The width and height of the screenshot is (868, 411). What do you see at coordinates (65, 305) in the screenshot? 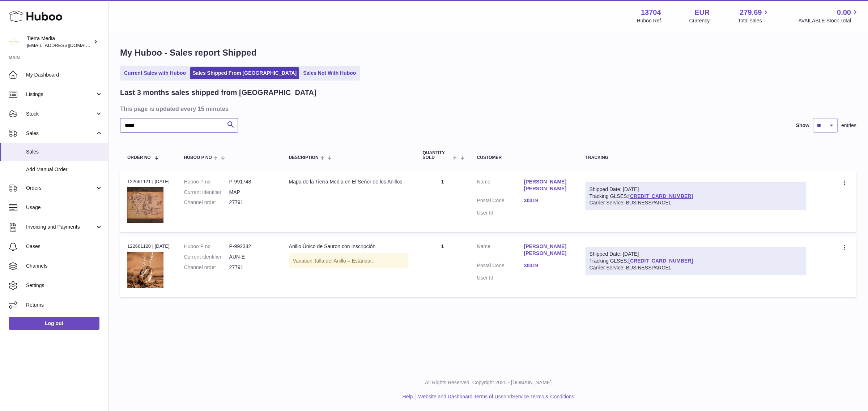
I see `span: Returns` at bounding box center [65, 305].